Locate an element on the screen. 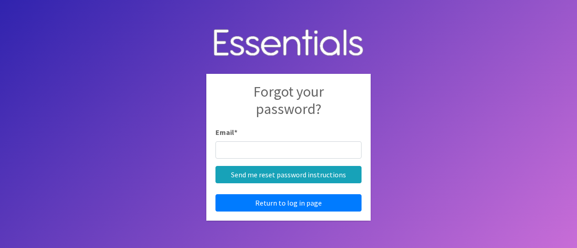 This screenshot has height=248, width=577. a: Return to log in page is located at coordinates (288, 203).